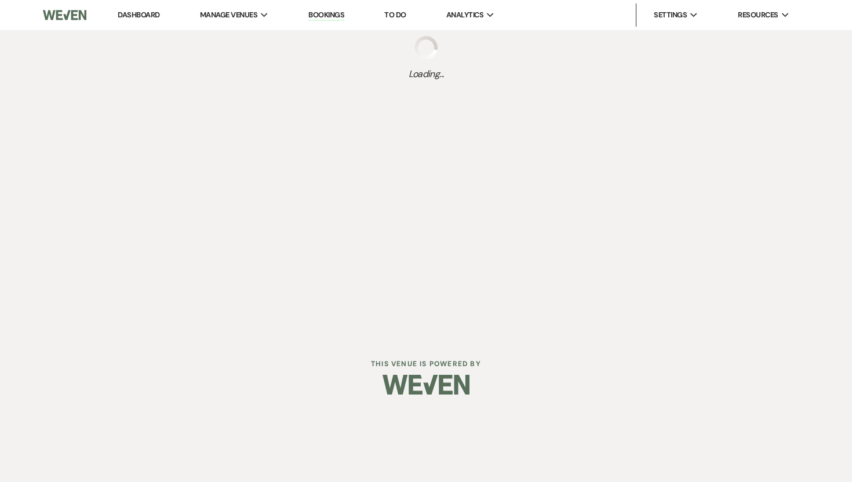  I want to click on a: To Do, so click(394, 14).